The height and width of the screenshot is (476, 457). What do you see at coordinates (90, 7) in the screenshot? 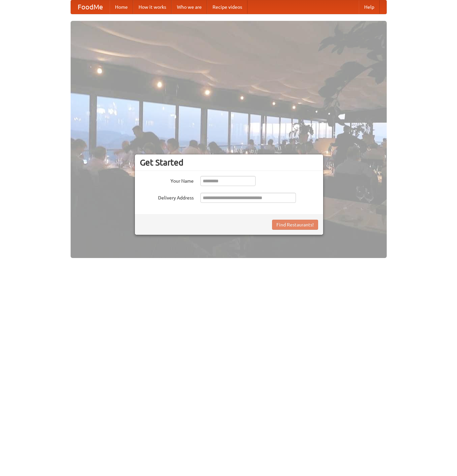
I see `a: FoodMe` at bounding box center [90, 7].